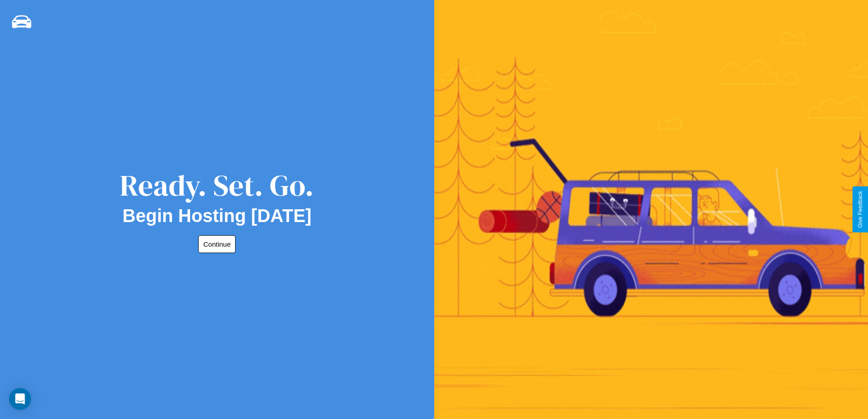 Image resolution: width=868 pixels, height=419 pixels. Describe the element at coordinates (217, 185) in the screenshot. I see `div: Ready. Set. Go.` at that location.